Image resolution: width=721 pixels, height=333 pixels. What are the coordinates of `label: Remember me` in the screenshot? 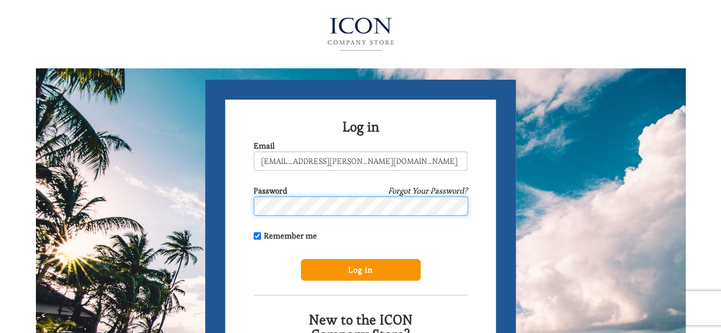 It's located at (285, 236).